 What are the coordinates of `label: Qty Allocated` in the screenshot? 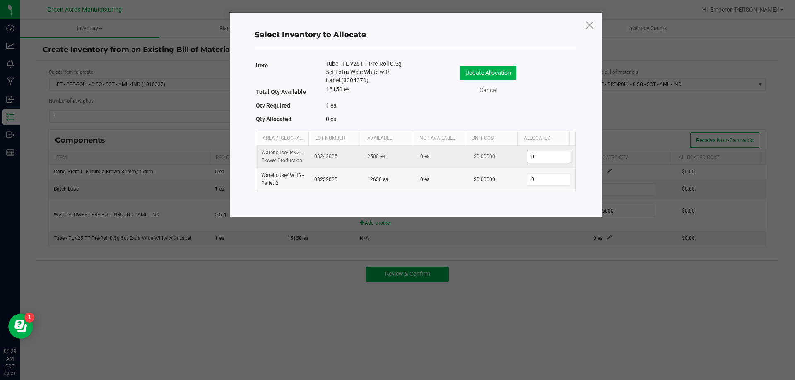 It's located at (274, 119).